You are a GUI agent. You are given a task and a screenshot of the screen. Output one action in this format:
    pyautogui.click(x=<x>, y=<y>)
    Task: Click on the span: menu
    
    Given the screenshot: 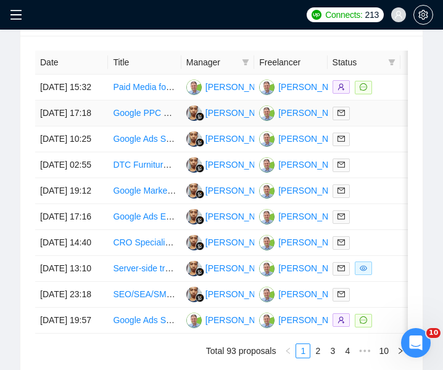 What is the action you would take?
    pyautogui.click(x=16, y=15)
    